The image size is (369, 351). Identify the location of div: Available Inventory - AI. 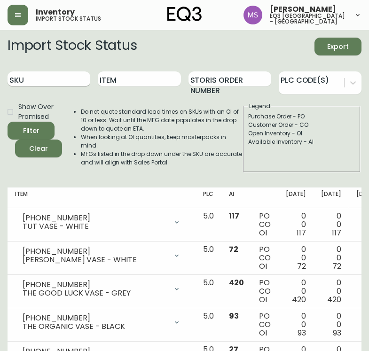
(302, 142).